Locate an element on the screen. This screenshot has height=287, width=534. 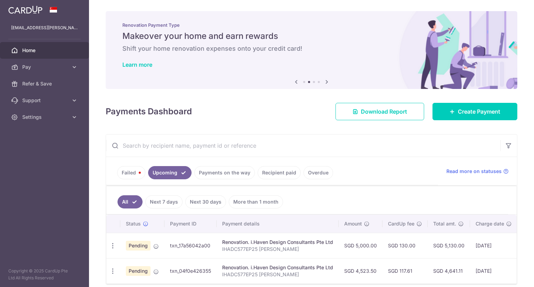
span: Pay is located at coordinates (45, 67).